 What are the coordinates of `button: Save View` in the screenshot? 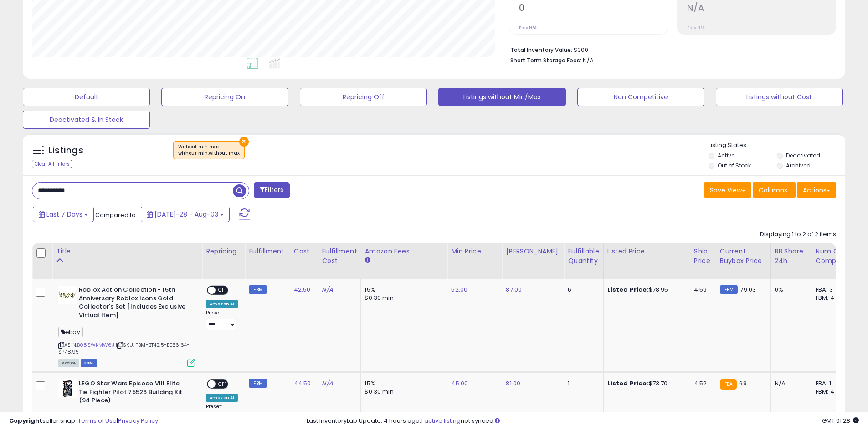 It's located at (728, 190).